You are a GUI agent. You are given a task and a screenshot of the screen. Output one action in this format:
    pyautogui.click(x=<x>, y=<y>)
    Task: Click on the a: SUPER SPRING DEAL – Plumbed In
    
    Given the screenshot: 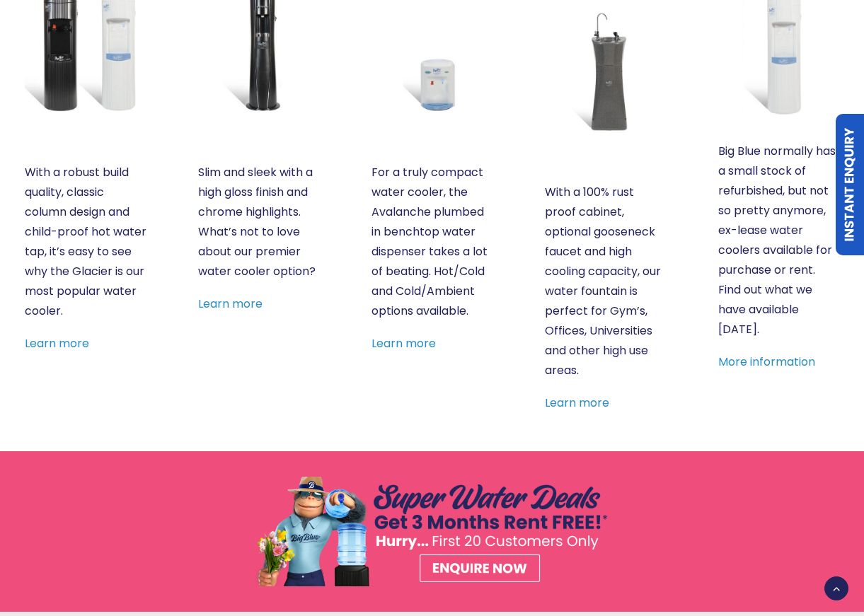 What is the action you would take?
    pyautogui.click(x=432, y=532)
    